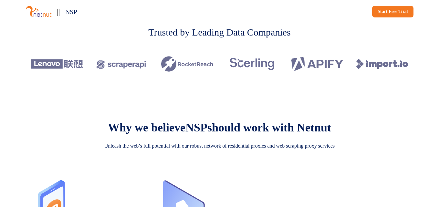  Describe the element at coordinates (220, 146) in the screenshot. I see `p: Unleash the web’s full potential with our robust network of residential proxies and web scraping ...` at that location.